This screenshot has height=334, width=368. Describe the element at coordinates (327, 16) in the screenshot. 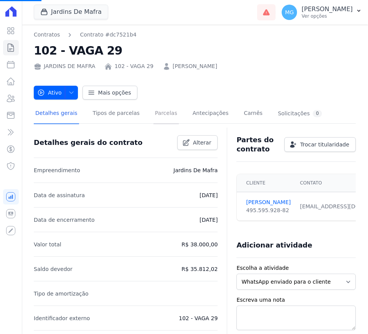

I see `p: Ver opções` at that location.